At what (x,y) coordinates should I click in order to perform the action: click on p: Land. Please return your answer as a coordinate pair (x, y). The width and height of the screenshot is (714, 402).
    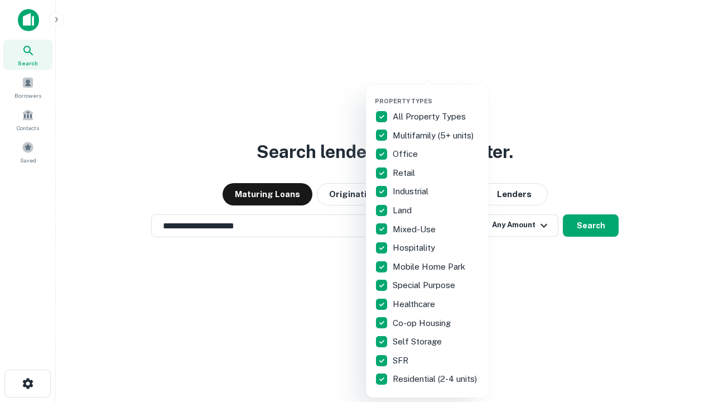
    Looking at the image, I should click on (403, 210).